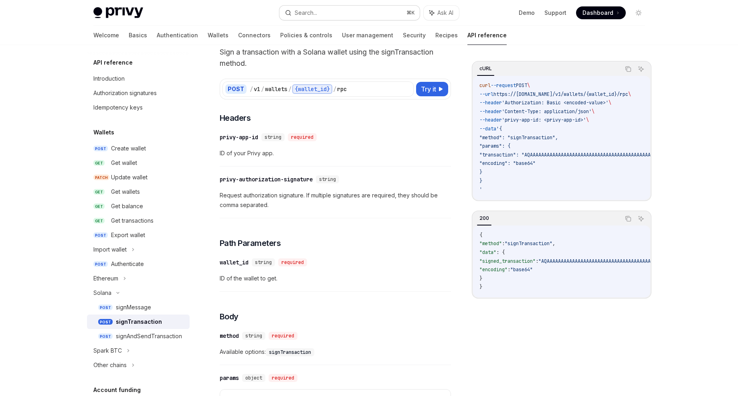 Image resolution: width=738 pixels, height=396 pixels. I want to click on div: POST, so click(236, 89).